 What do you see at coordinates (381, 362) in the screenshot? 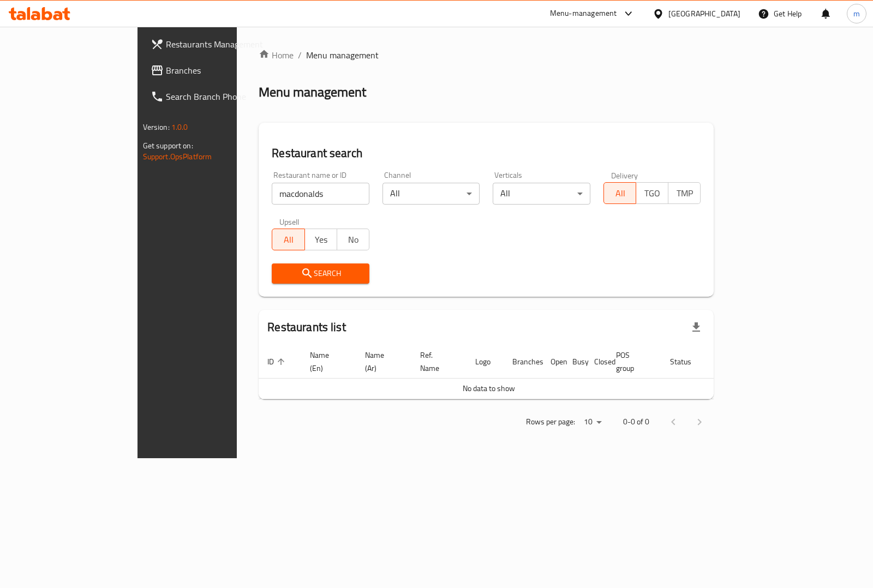
I see `span: Name (Ar)` at bounding box center [381, 362].